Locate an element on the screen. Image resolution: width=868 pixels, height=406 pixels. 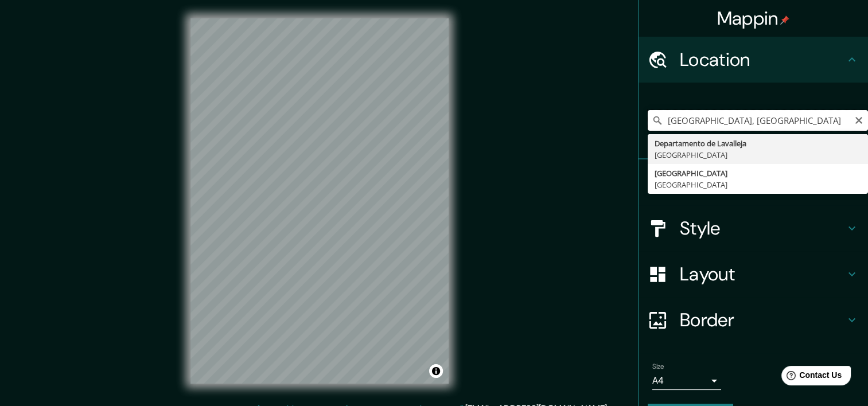
div: Location is located at coordinates (753, 60).